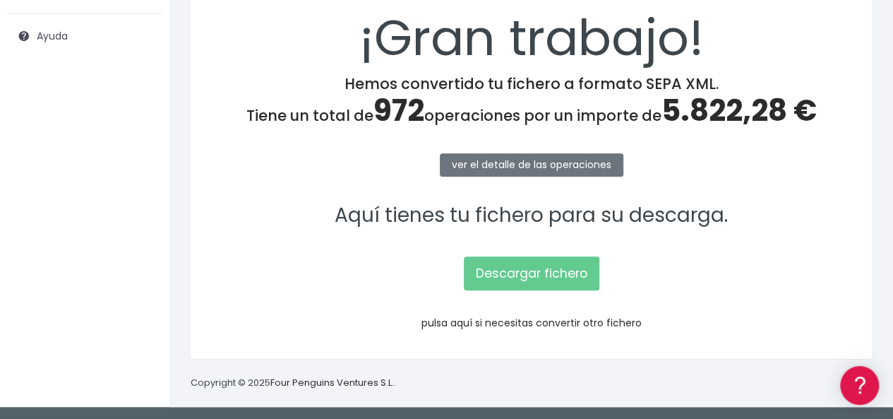 This screenshot has height=419, width=893. I want to click on a: Descargar fichero, so click(532, 273).